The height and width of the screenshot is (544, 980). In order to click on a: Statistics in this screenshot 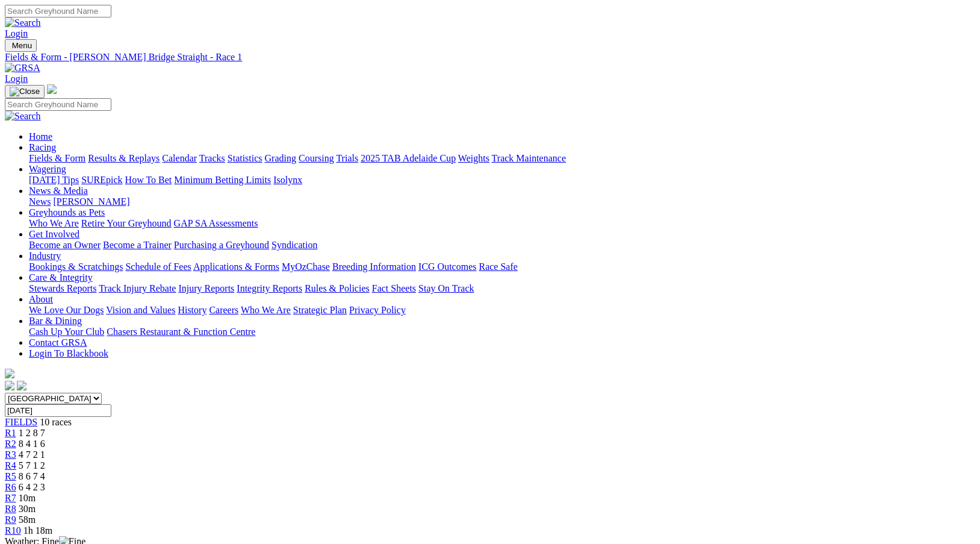, I will do `click(245, 158)`.